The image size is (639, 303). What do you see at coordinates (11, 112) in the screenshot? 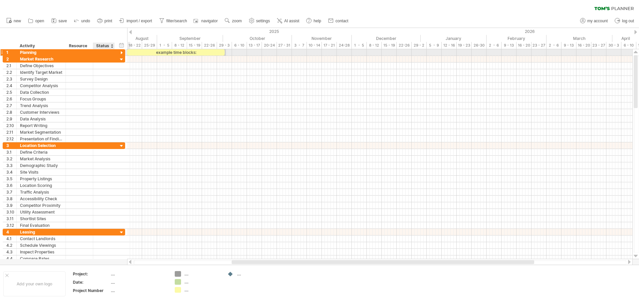
I see `div: 2.8` at bounding box center [11, 112].